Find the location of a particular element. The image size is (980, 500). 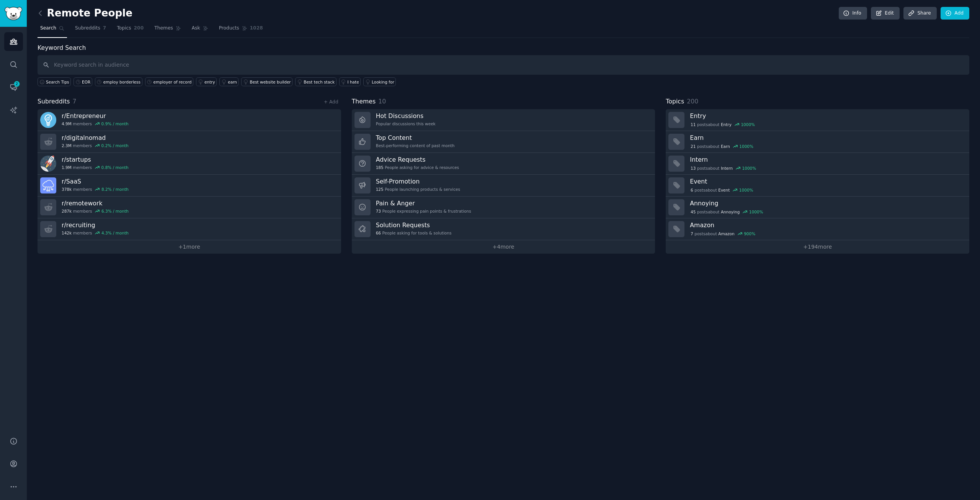

a: Info is located at coordinates (853, 13).